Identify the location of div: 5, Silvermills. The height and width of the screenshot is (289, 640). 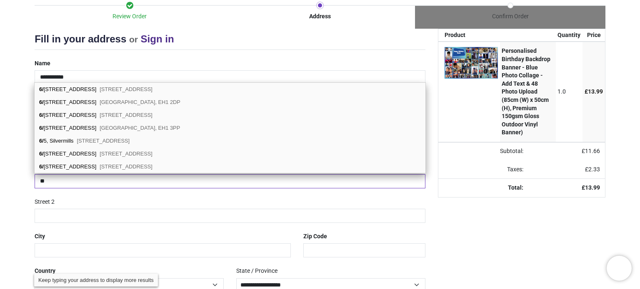
(230, 141).